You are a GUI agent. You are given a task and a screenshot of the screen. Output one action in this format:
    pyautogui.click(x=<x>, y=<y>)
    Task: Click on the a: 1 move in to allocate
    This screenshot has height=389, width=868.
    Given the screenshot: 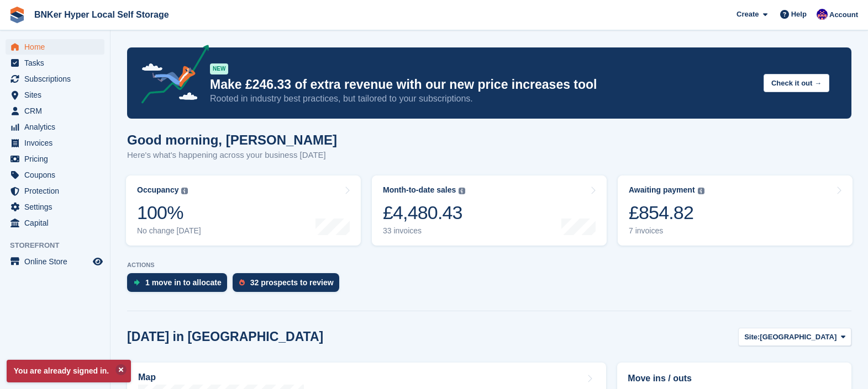 What is the action you would take?
    pyautogui.click(x=180, y=285)
    